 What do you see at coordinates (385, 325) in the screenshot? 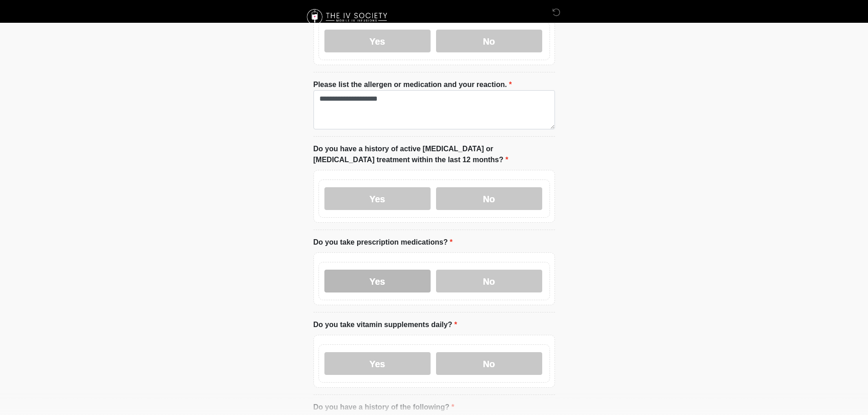
I see `label: Do you take vitamin supplements daily?` at bounding box center [385, 325].